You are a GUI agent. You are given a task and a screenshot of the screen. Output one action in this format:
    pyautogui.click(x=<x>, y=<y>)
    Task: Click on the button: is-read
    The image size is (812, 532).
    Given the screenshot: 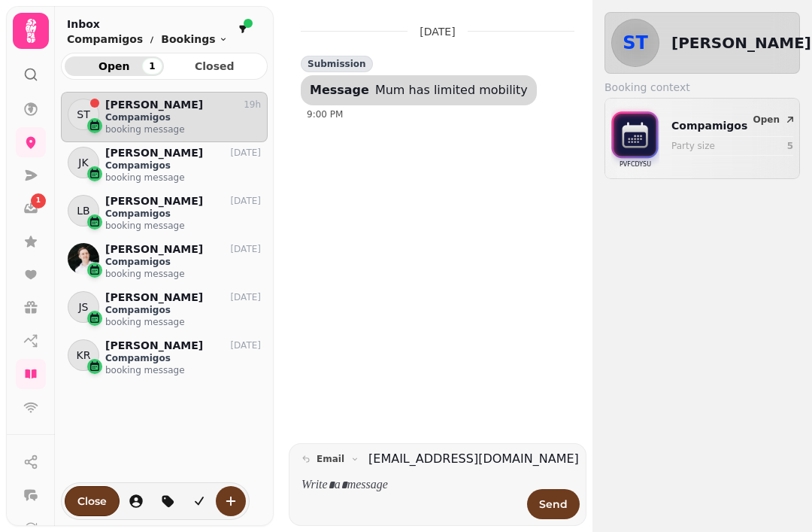 What is the action you would take?
    pyautogui.click(x=200, y=501)
    